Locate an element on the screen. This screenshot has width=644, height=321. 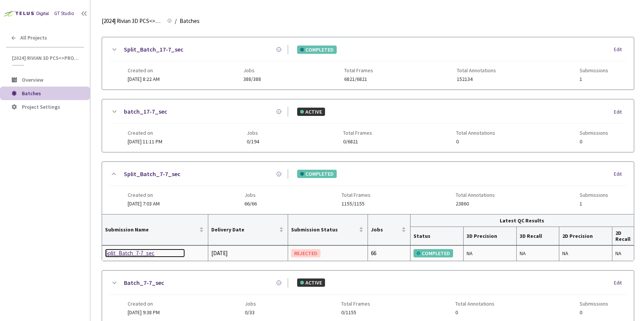
span: 0/33 is located at coordinates (251, 313).